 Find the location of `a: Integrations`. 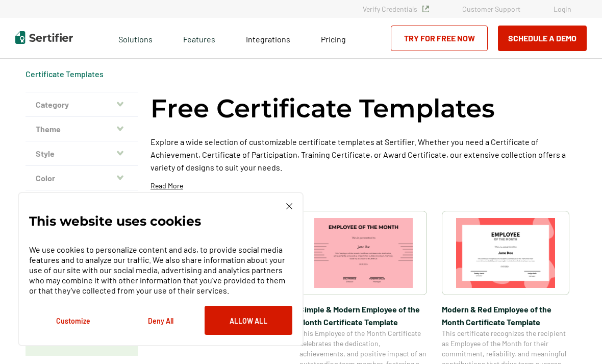

a: Integrations is located at coordinates (268, 38).